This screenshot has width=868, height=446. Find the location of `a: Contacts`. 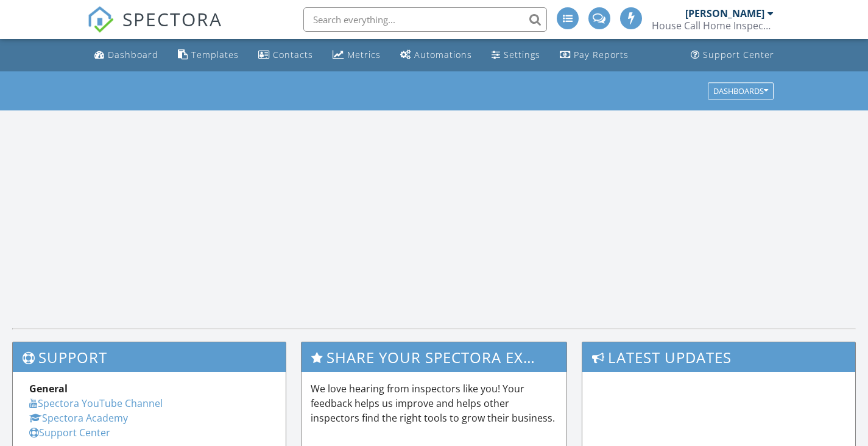

a: Contacts is located at coordinates (286, 55).